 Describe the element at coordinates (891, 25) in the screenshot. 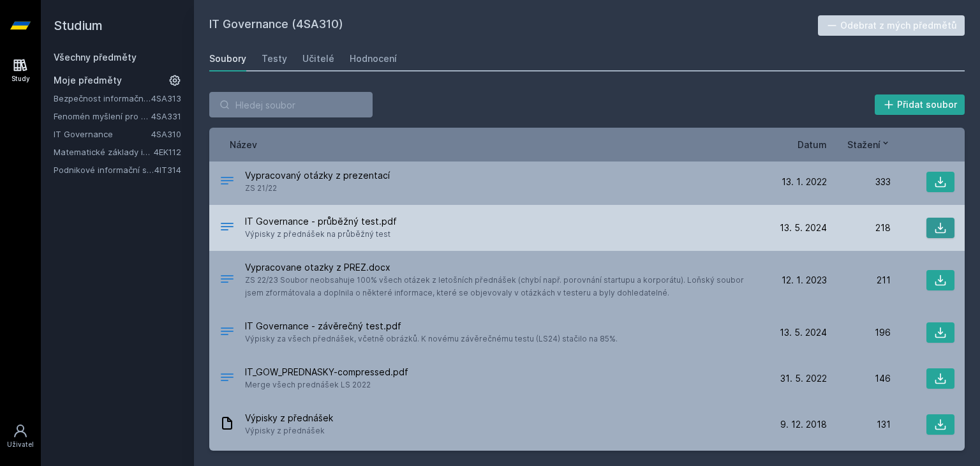

I see `button: Odebrat z mých předmětů` at that location.